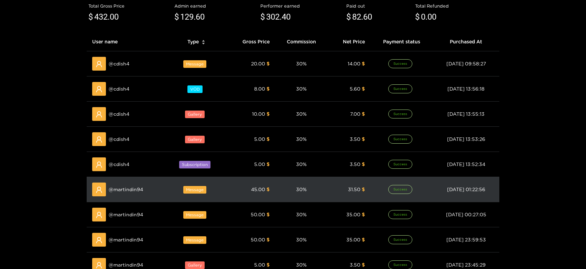 The height and width of the screenshot is (269, 586). I want to click on span: 432, so click(101, 17).